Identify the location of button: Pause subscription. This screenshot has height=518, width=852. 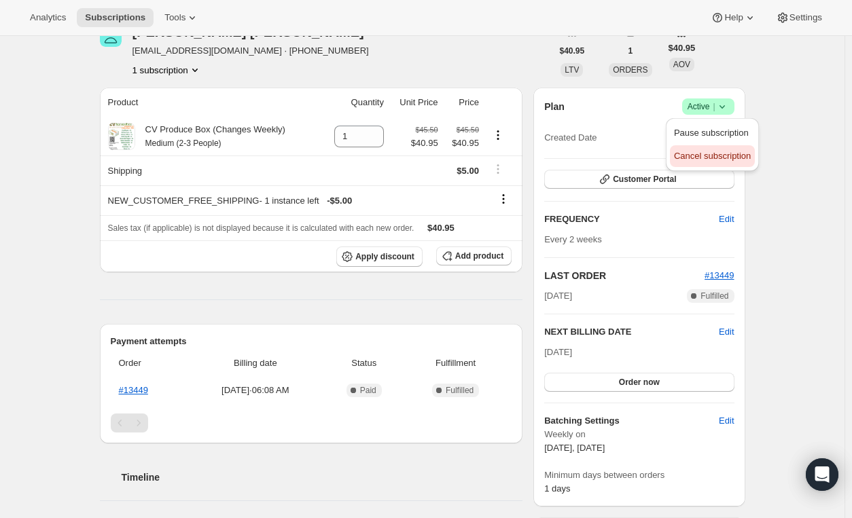
(712, 133).